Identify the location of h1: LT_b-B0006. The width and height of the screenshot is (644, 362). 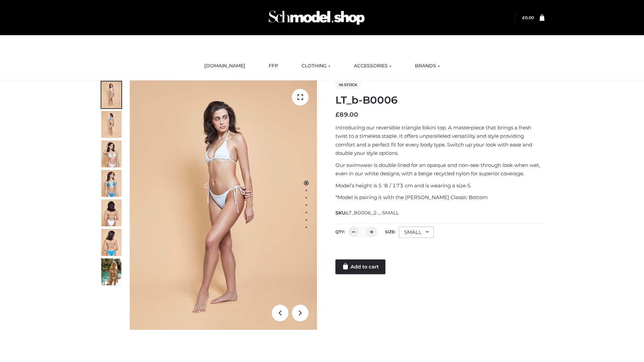
(440, 100).